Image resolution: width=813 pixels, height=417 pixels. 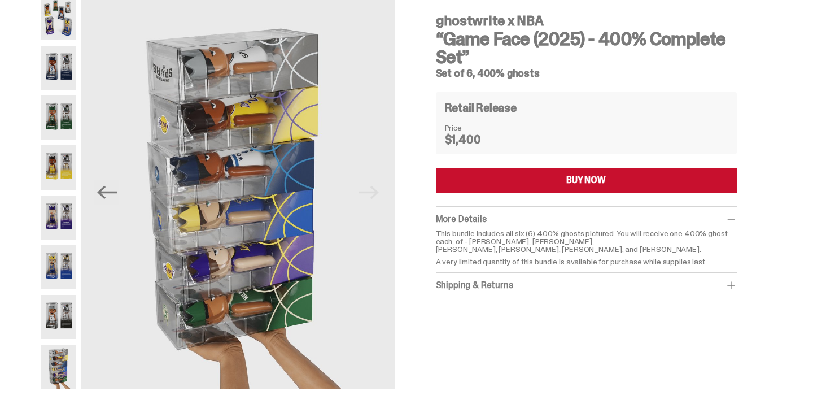 I want to click on h4: Retail Release, so click(x=481, y=108).